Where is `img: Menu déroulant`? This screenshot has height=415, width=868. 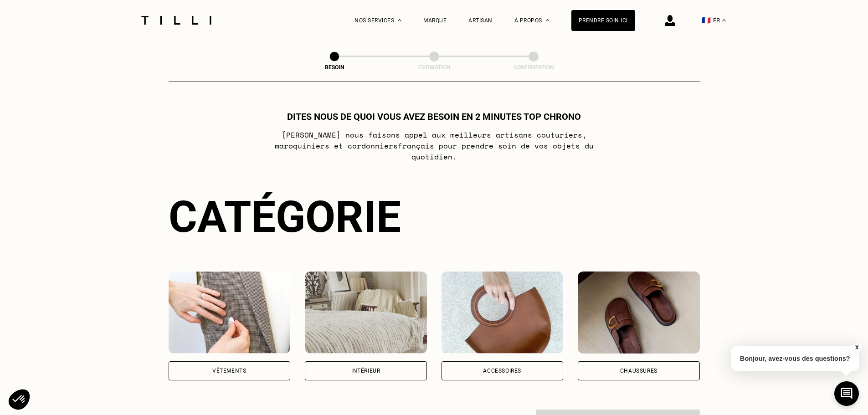 img: Menu déroulant is located at coordinates (400, 20).